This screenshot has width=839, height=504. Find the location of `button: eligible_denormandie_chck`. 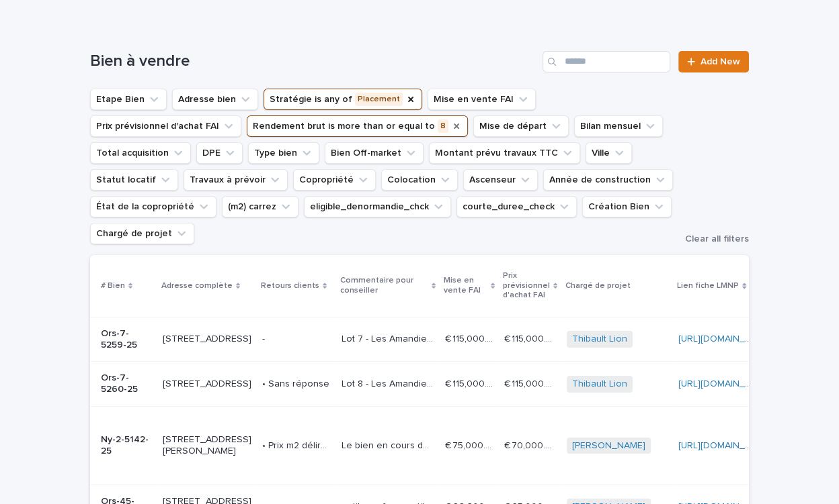

button: eligible_denormandie_chck is located at coordinates (377, 207).